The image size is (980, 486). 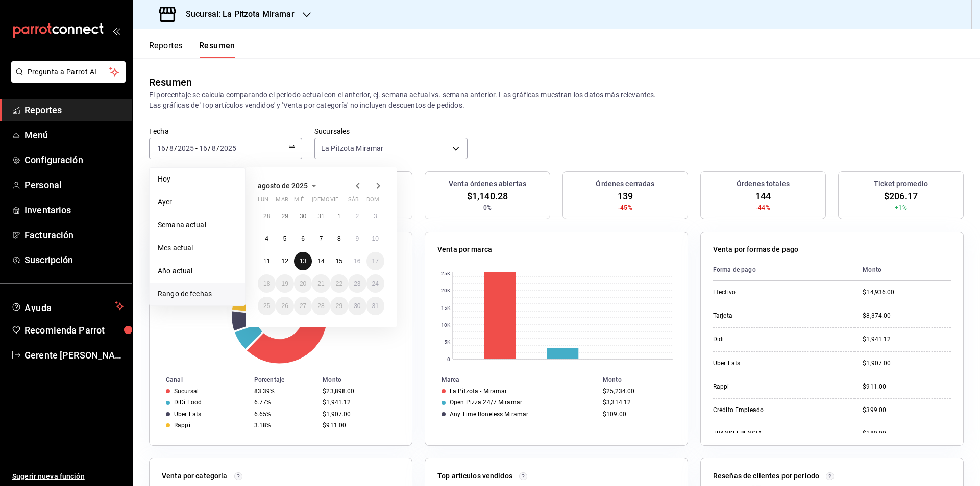 What do you see at coordinates (765, 411) in the screenshot?
I see `div: Crédito Empleado` at bounding box center [765, 411].